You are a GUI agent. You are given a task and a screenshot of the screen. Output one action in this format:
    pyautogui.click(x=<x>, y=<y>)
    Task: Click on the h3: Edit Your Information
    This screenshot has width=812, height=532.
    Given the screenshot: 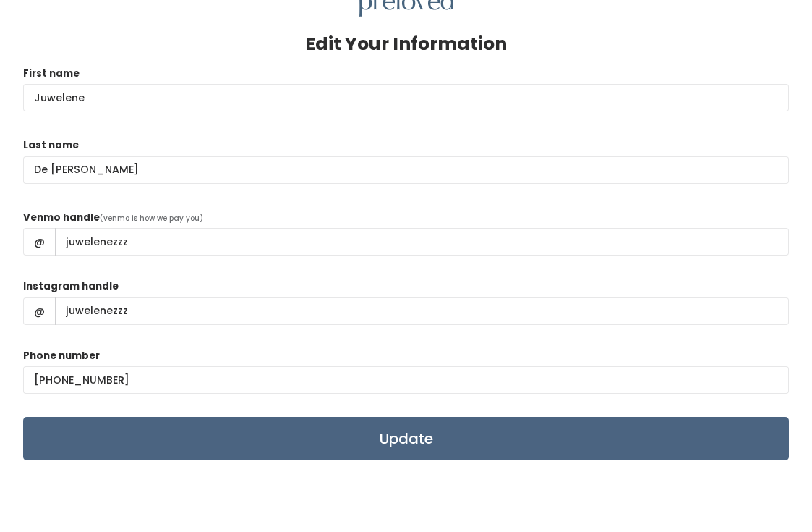 What is the action you would take?
    pyautogui.click(x=405, y=44)
    